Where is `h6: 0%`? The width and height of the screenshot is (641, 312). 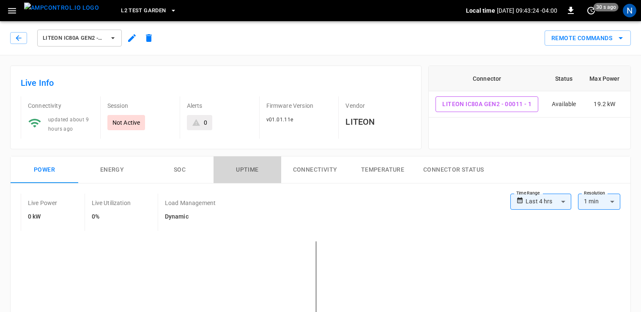
h6: 0% is located at coordinates (111, 217).